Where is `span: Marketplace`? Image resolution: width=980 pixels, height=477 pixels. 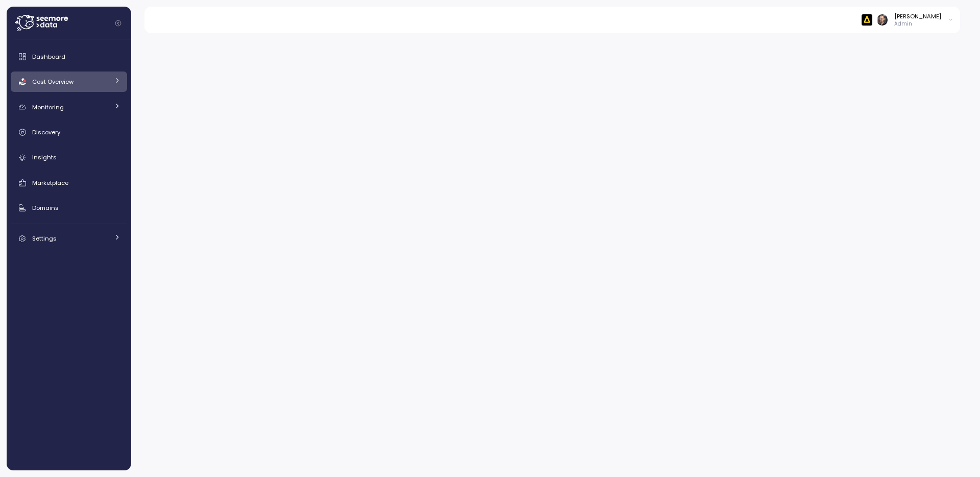 span: Marketplace is located at coordinates (50, 183).